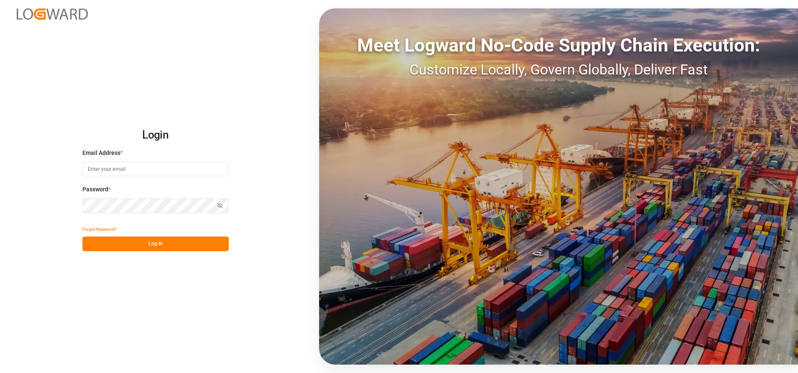  I want to click on div: Meet Logward No-Code Supply Chain Execution:, so click(558, 45).